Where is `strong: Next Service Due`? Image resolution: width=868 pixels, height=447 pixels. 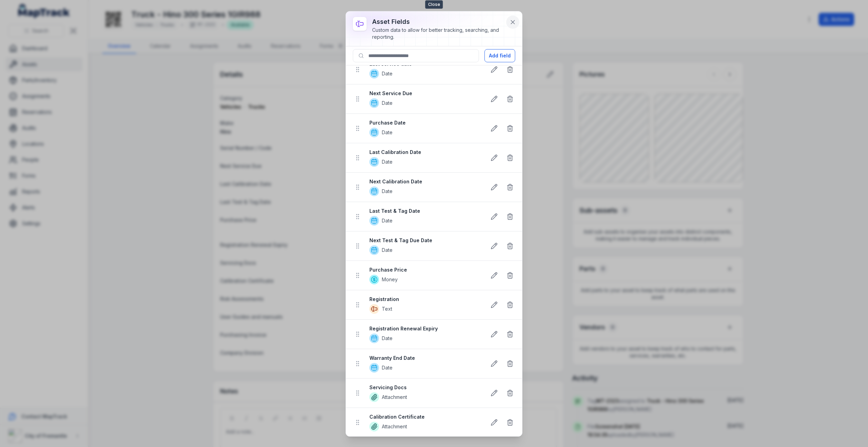
strong: Next Service Due is located at coordinates (425, 93).